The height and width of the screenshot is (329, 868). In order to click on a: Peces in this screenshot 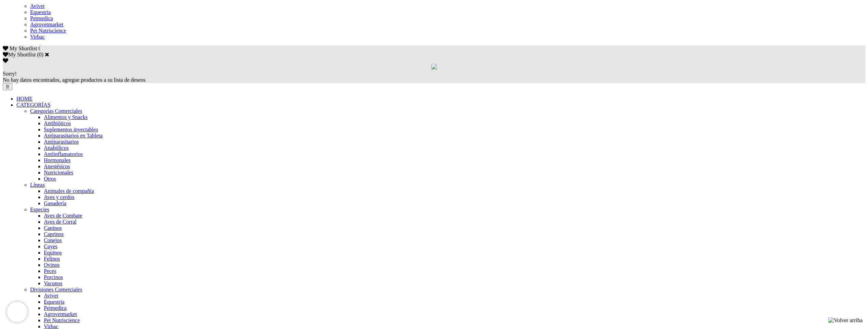, I will do `click(50, 271)`.